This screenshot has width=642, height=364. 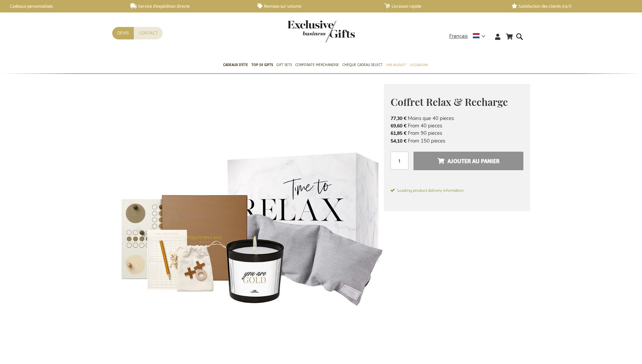 I want to click on span: Par budget, so click(x=396, y=64).